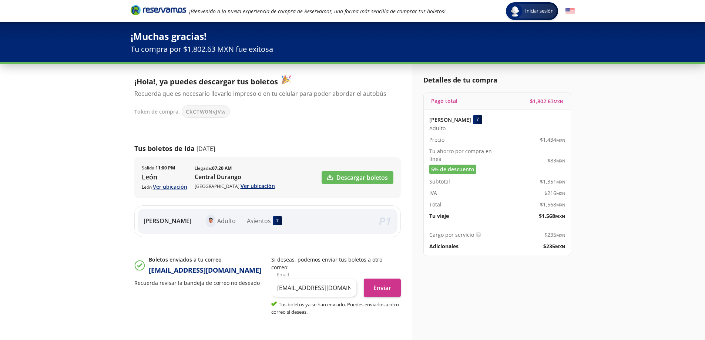 The width and height of the screenshot is (705, 340). Describe the element at coordinates (440, 181) in the screenshot. I see `p: Subtotal` at that location.